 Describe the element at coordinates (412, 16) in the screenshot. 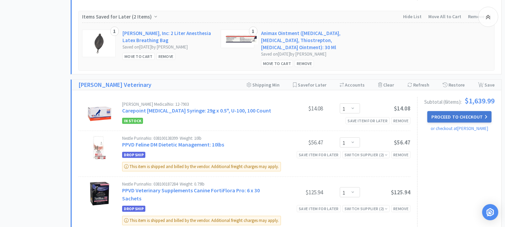

I see `span: Hide List` at that location.